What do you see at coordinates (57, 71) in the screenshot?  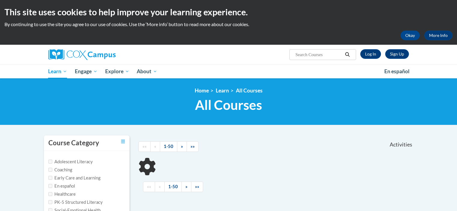 I see `span: Learn` at bounding box center [57, 71].